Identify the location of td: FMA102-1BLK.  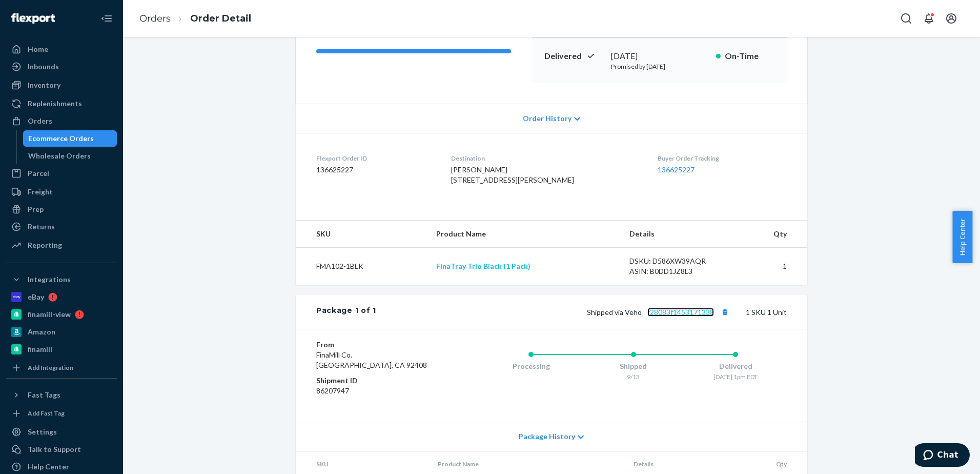
(362, 266).